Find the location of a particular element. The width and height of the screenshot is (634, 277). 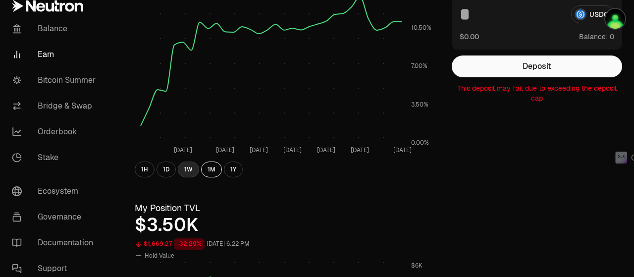

p: This deposit may fail due to exceeding the deposit cap is located at coordinates (537, 93).